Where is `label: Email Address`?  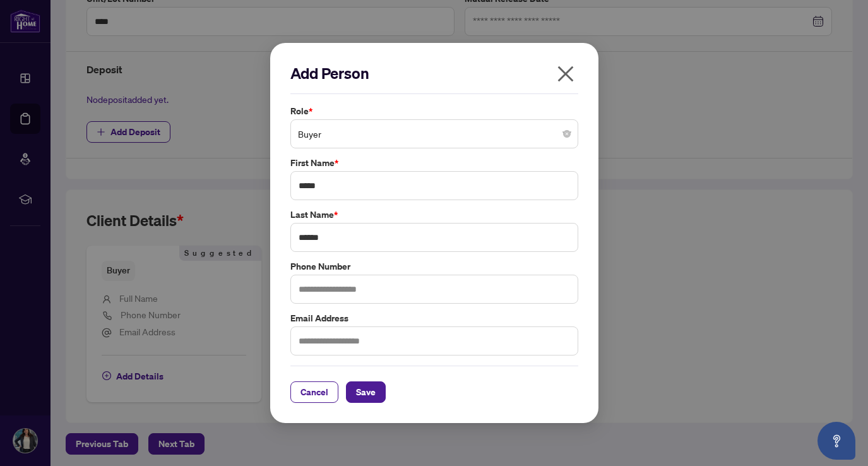 label: Email Address is located at coordinates (434, 318).